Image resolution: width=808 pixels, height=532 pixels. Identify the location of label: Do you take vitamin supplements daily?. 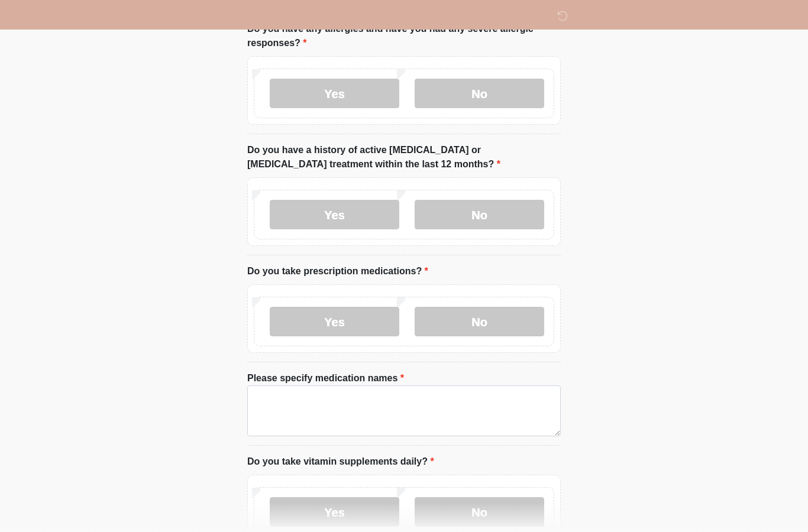
(340, 461).